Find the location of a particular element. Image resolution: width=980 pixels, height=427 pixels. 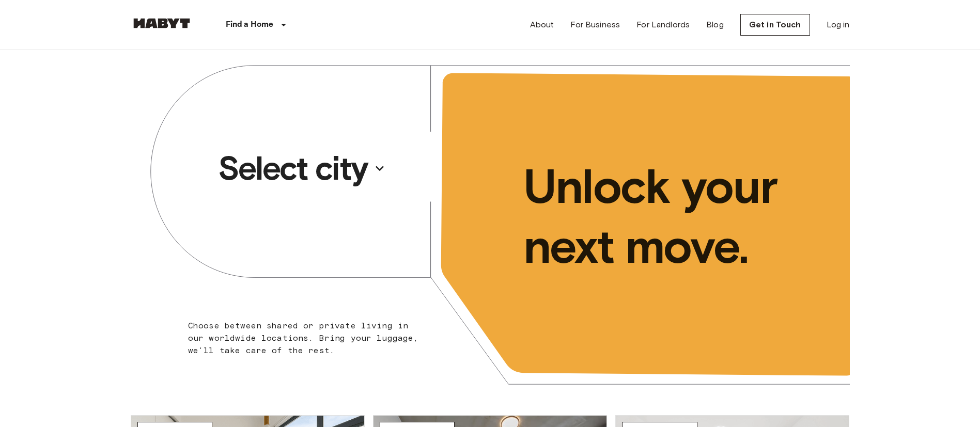

a: About is located at coordinates (542, 25).